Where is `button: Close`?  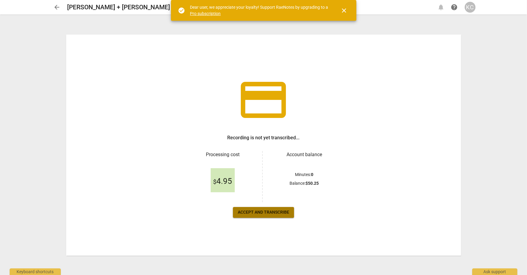
button: Close is located at coordinates (344, 11).